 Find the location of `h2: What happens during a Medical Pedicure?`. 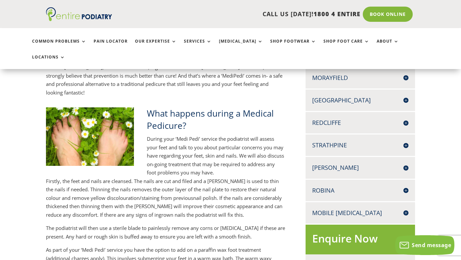

h2: What happens during a Medical Pedicure? is located at coordinates (216, 121).